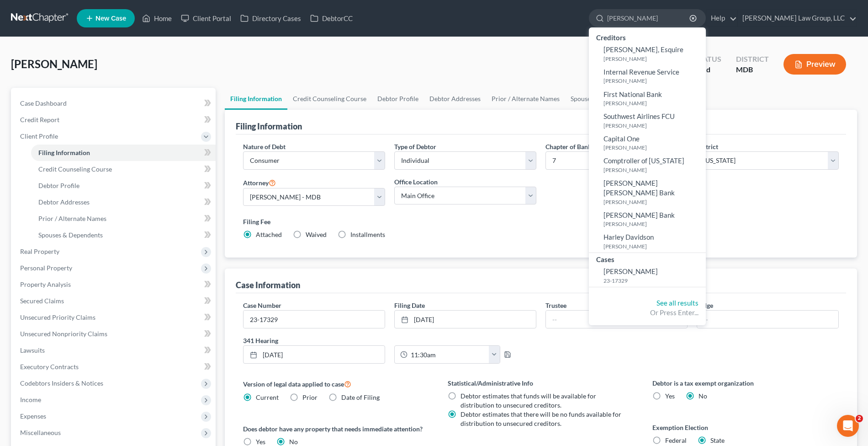  I want to click on label: District, so click(707, 146).